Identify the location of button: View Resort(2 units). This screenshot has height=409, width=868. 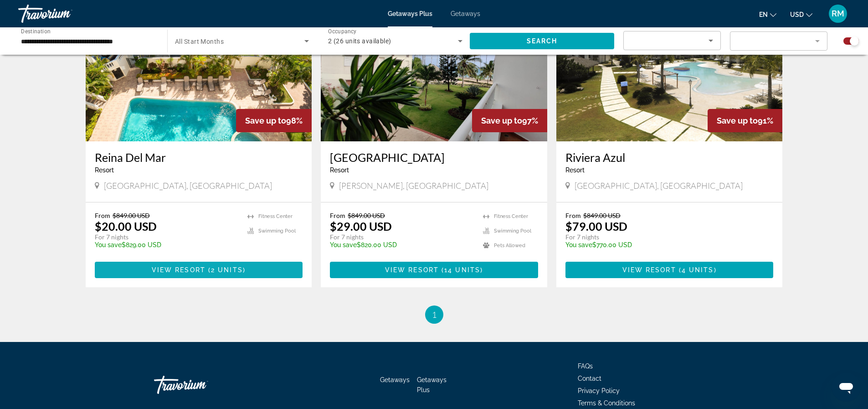
(199, 270).